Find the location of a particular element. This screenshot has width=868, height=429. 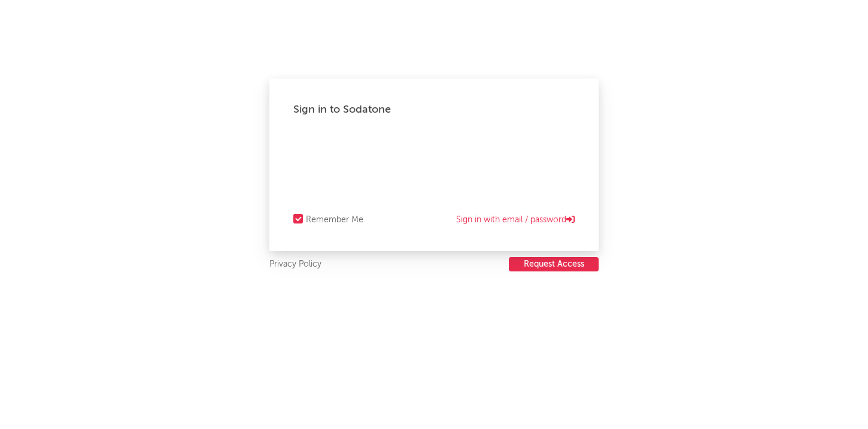

a: Request Access is located at coordinates (553, 264).